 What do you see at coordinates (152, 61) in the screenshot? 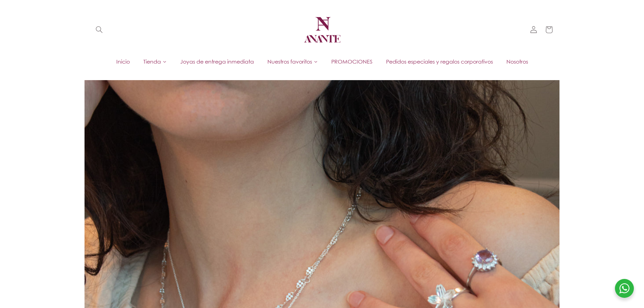
I see `span: Tienda` at bounding box center [152, 61].